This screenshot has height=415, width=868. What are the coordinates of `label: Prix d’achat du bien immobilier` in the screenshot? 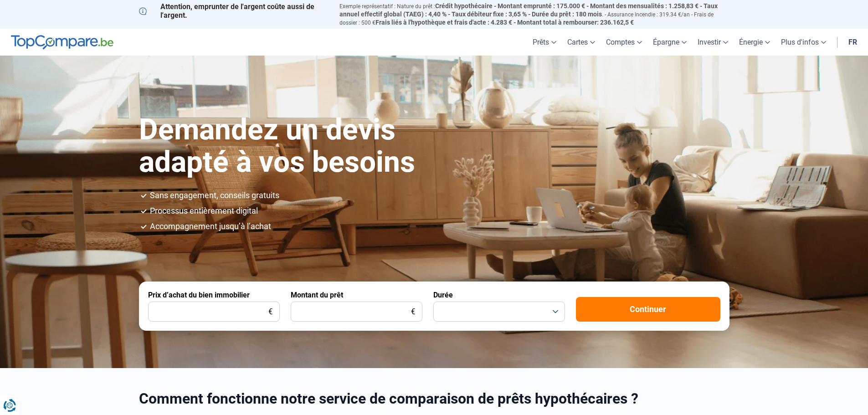 It's located at (199, 295).